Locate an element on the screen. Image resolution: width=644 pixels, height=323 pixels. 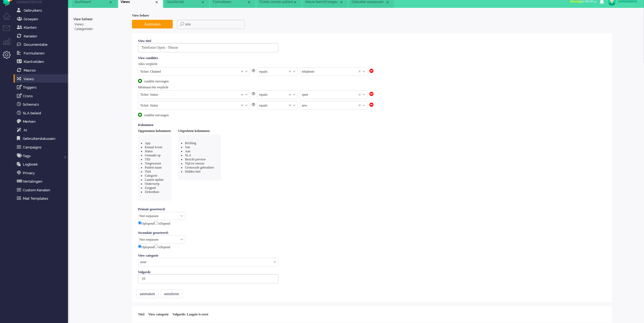
span: TID is located at coordinates (147, 159).